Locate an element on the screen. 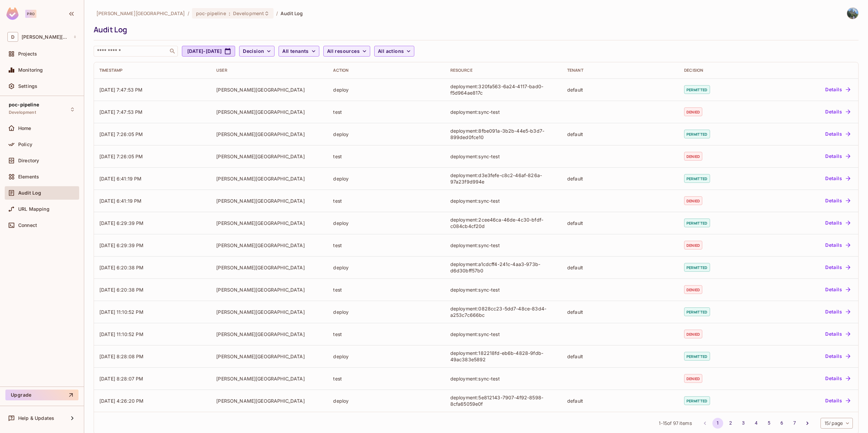 The width and height of the screenshot is (868, 433). span: Audit Log is located at coordinates (30, 193).